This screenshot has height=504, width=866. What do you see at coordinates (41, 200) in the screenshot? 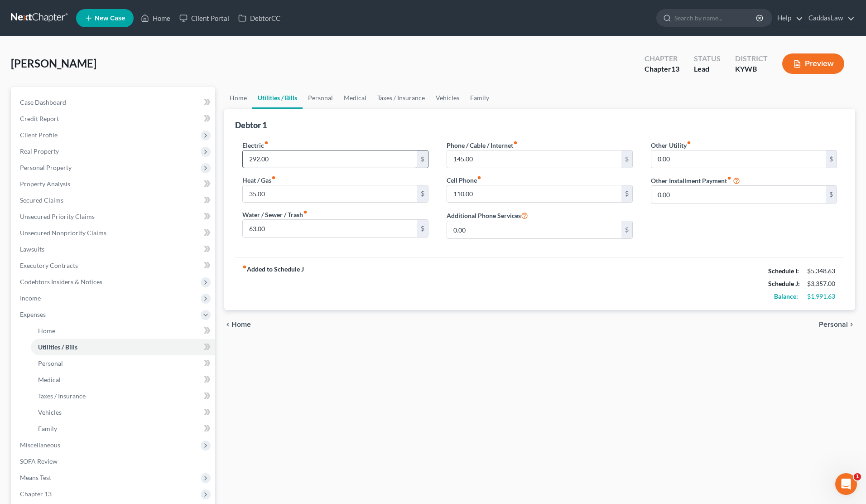
I see `span: Secured Claims` at bounding box center [41, 200].